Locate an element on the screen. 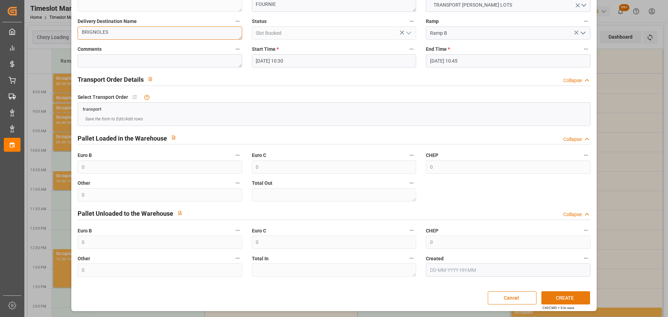 The width and height of the screenshot is (668, 317). button: End Time * is located at coordinates (586, 49).